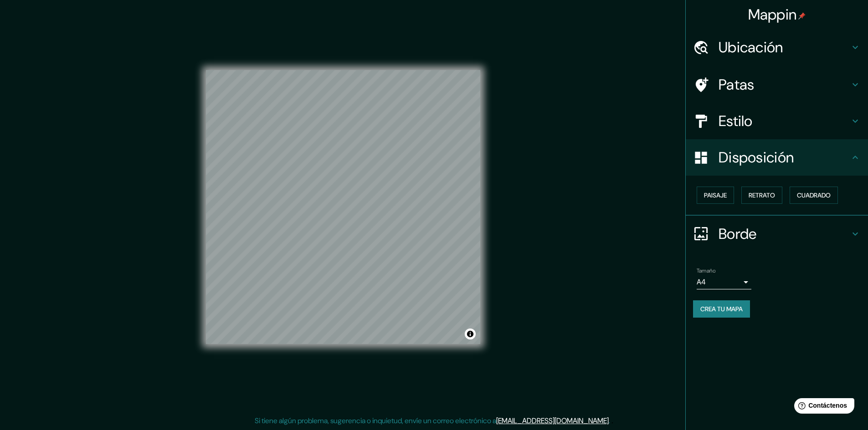 This screenshot has width=868, height=430. What do you see at coordinates (721, 309) in the screenshot?
I see `font: Crea tu mapa` at bounding box center [721, 309].